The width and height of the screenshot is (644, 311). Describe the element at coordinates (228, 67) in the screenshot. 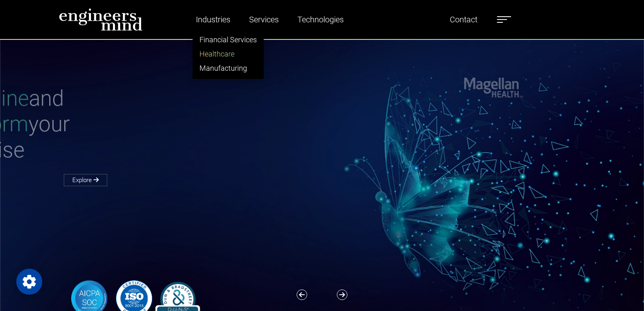

I see `a: Manufacturing` at that location.